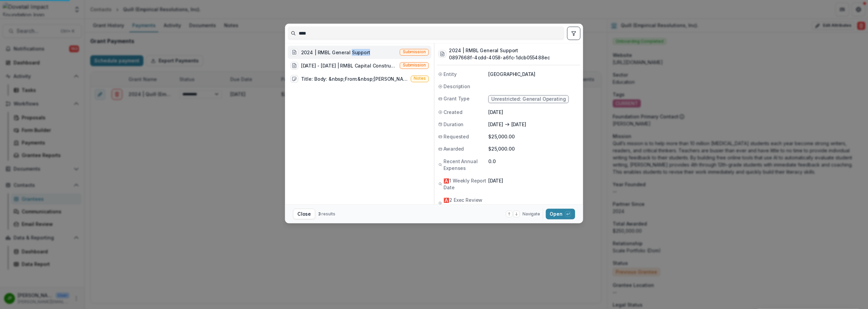 This screenshot has width=868, height=309. What do you see at coordinates (304, 214) in the screenshot?
I see `button: Close` at bounding box center [304, 214].